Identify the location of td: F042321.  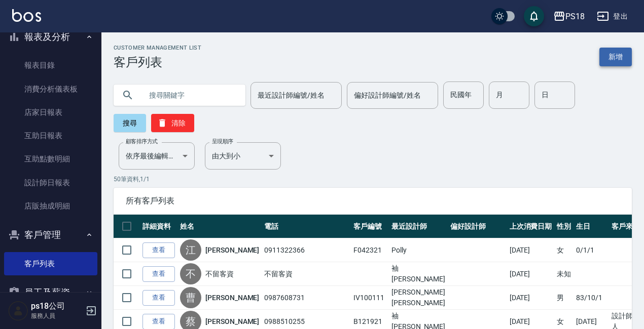
(370, 250).